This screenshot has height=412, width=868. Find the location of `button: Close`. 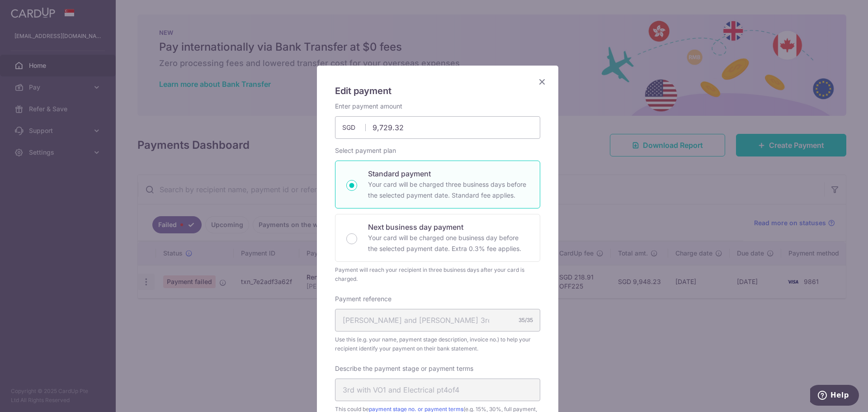

button: Close is located at coordinates (542, 82).